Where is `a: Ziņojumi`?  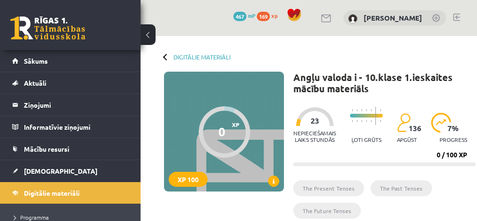
a: Ziņojumi is located at coordinates (70, 105).